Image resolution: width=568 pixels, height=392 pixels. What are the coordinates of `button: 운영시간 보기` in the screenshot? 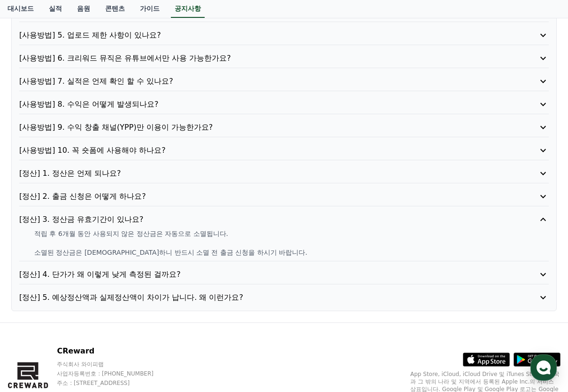 It's located at (145, 80).